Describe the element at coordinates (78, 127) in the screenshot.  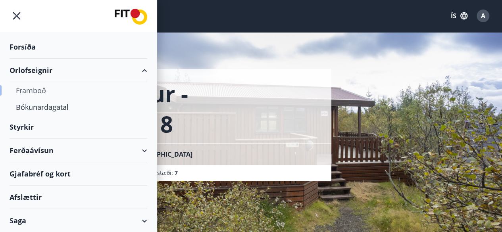
I see `div: Styrkir` at that location.